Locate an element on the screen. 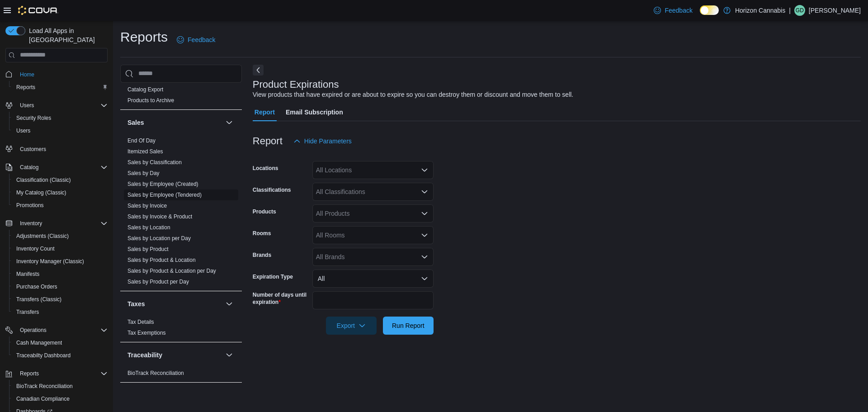  h3: Sales is located at coordinates (135, 123).